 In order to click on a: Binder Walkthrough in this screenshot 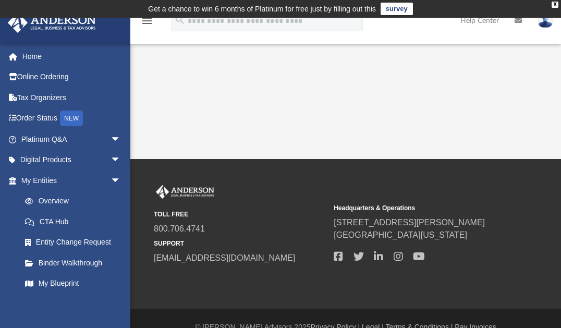, I will do `click(76, 263)`.